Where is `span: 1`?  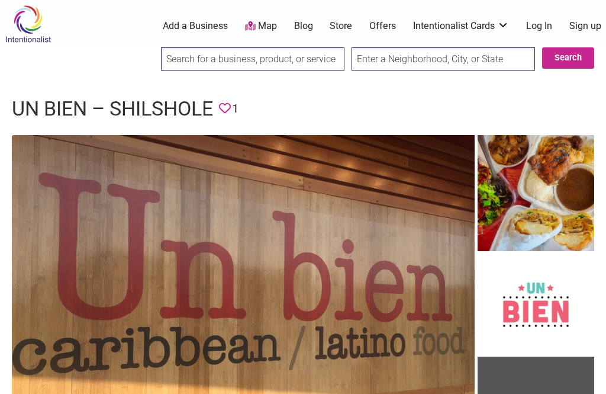
span: 1 is located at coordinates (235, 108).